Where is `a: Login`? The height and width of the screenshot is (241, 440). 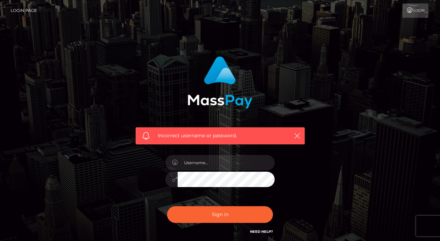 a: Login is located at coordinates (415, 11).